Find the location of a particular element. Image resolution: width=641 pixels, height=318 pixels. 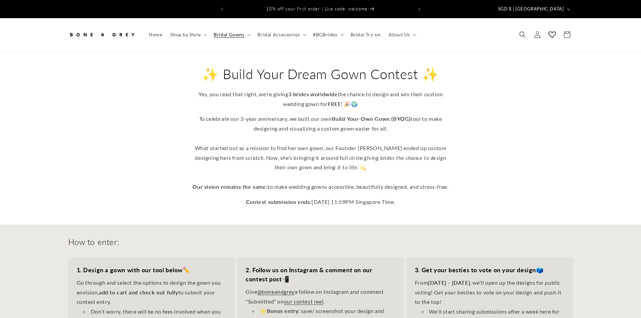

span: Home is located at coordinates (155, 35).